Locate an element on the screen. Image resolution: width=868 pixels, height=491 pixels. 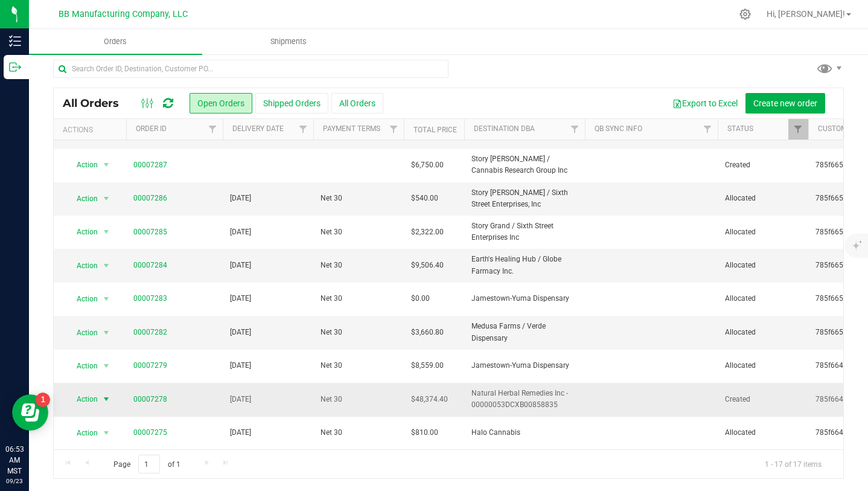
span: Page of 1 is located at coordinates (146, 464).